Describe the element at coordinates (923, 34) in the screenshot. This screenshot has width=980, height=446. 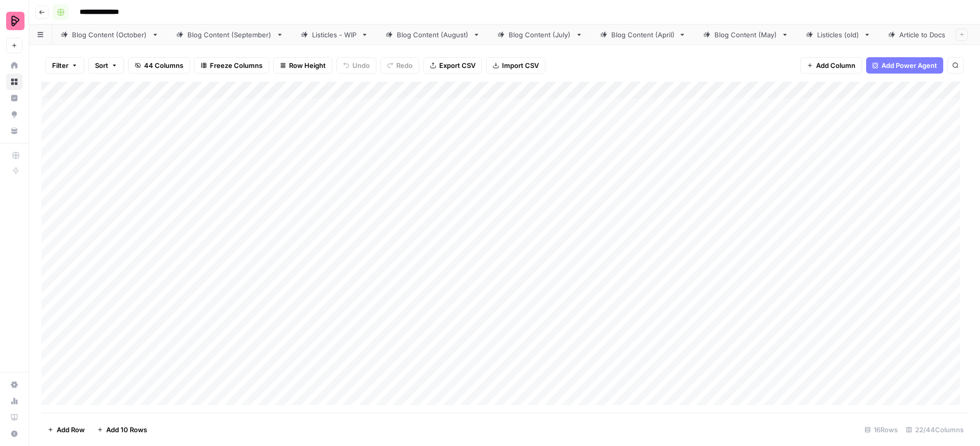
I see `a: Article to Docs` at that location.